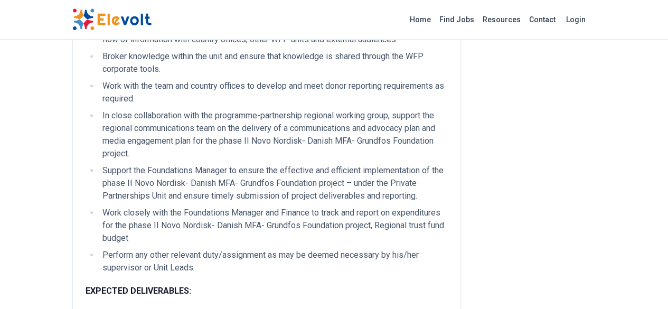 The width and height of the screenshot is (668, 309). What do you see at coordinates (274, 135) in the screenshot?
I see `li: In close collaboration with the programme-partnership regional working group, support the regiona...` at bounding box center [274, 135].